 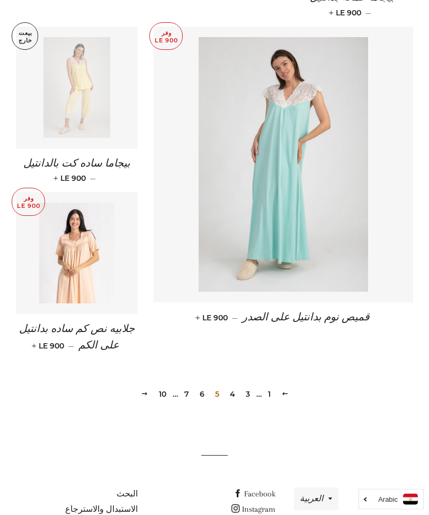 I want to click on a: Arabic, so click(x=391, y=499).